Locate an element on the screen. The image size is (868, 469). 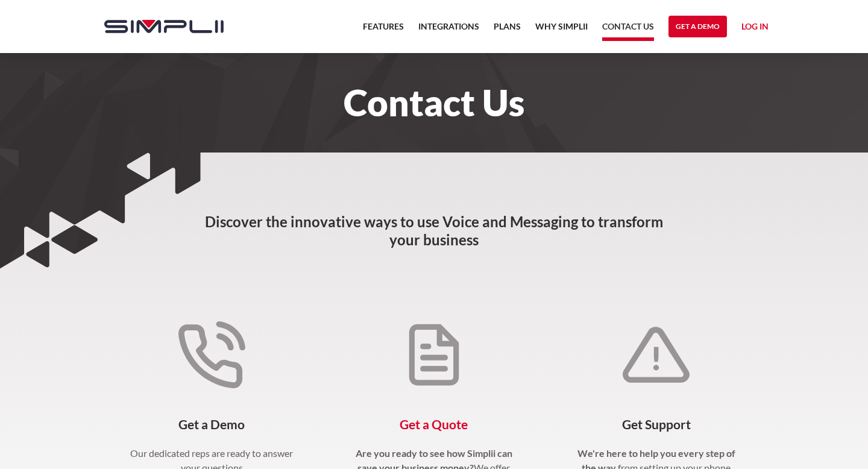
h4: Get a Demo is located at coordinates (211, 424).